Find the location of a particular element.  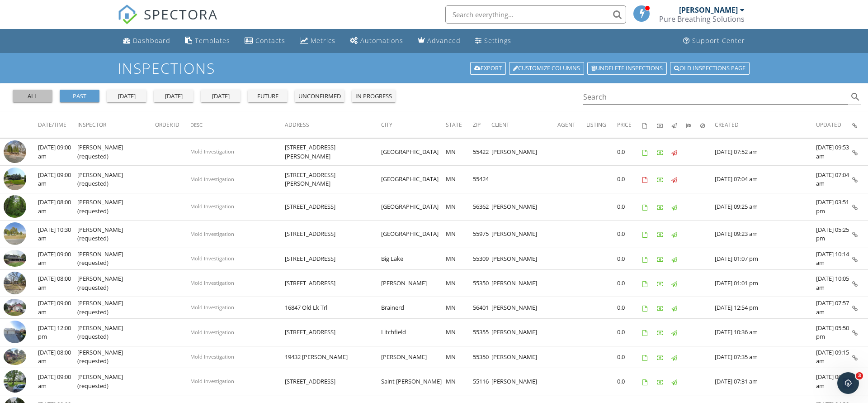

td: 56362 is located at coordinates (482, 206).